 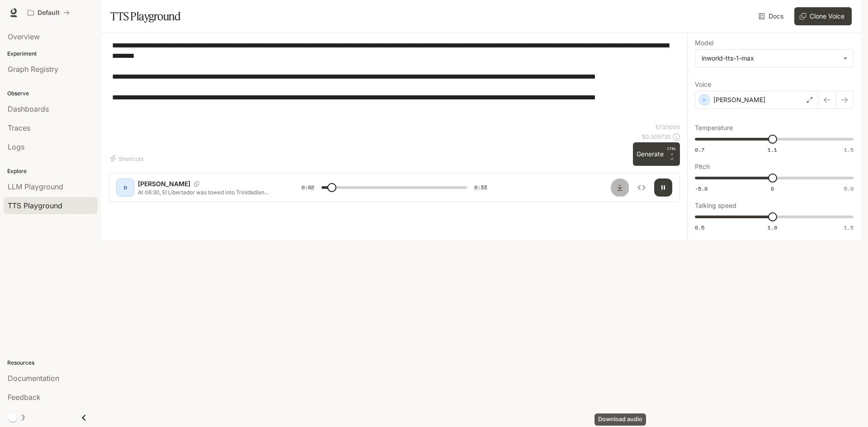 What do you see at coordinates (672, 151) in the screenshot?
I see `p: CTRL +` at bounding box center [672, 151].